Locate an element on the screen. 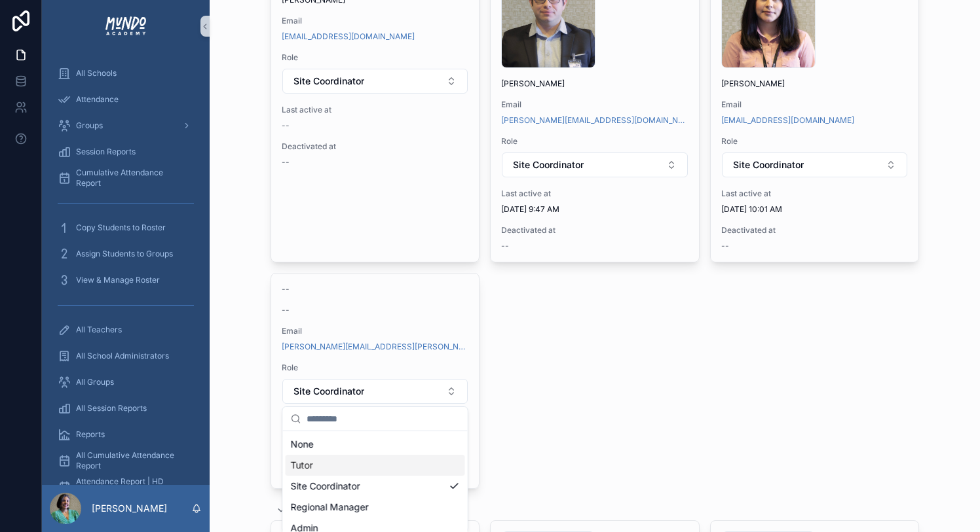 Image resolution: width=980 pixels, height=532 pixels. span: Session Reports is located at coordinates (105, 152).